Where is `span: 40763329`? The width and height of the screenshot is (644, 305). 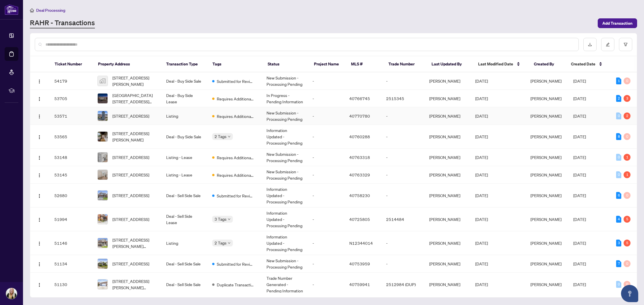
span: 40763329 is located at coordinates (359, 175).